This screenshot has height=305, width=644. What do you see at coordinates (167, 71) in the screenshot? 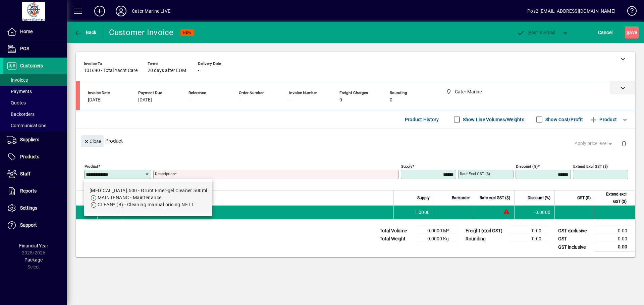
I see `span: 20 days after EOM` at bounding box center [167, 71].